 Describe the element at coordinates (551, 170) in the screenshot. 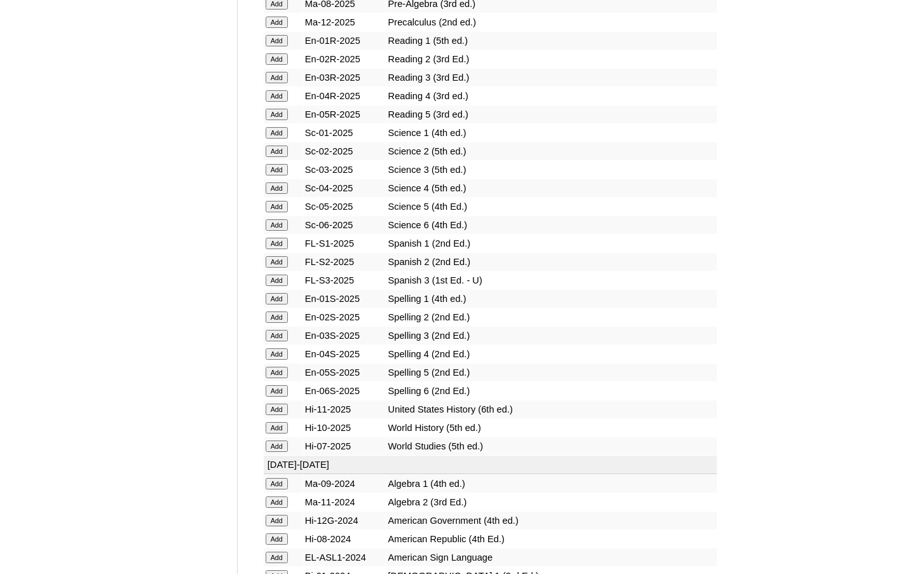

I see `td: Science 3 (5th ed.)` at that location.